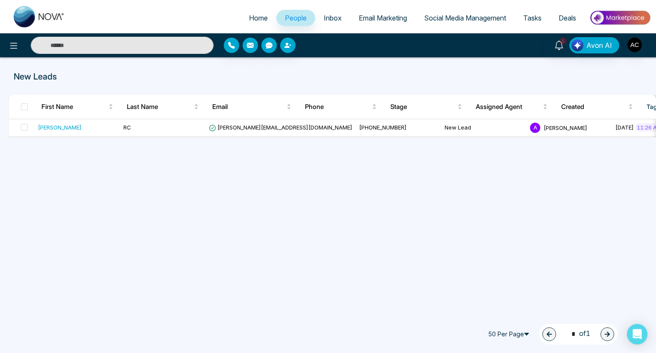 The height and width of the screenshot is (353, 656). Describe the element at coordinates (423, 107) in the screenshot. I see `span: Stage` at that location.